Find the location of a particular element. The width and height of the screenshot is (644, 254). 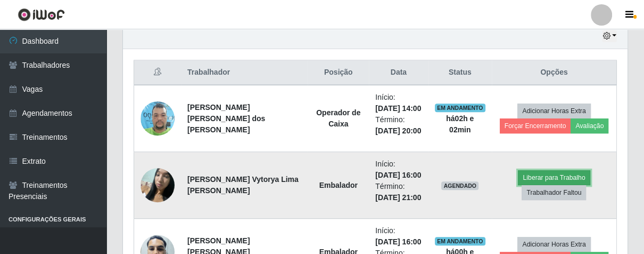

button: Avaliação is located at coordinates (589, 125).